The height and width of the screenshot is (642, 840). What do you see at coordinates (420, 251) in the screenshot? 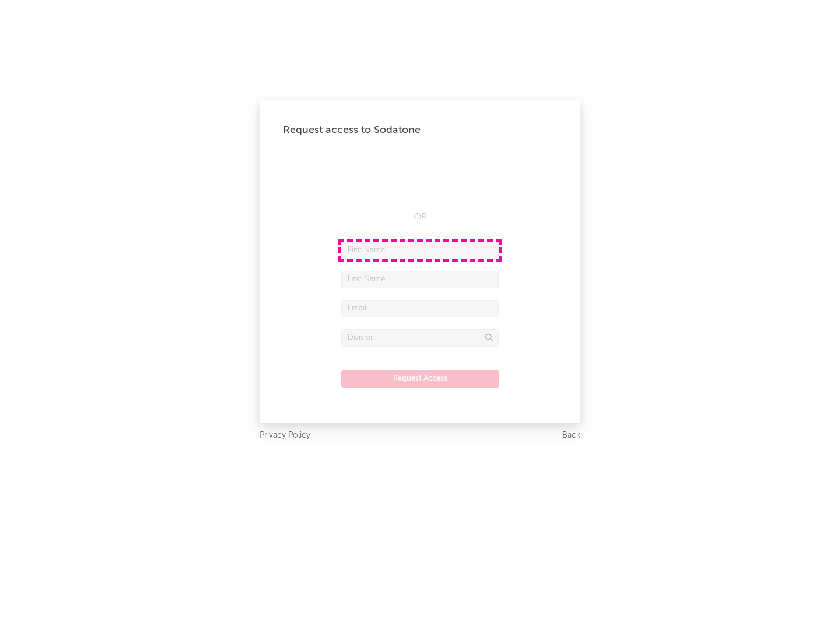
I see `input: First Name` at bounding box center [420, 251].